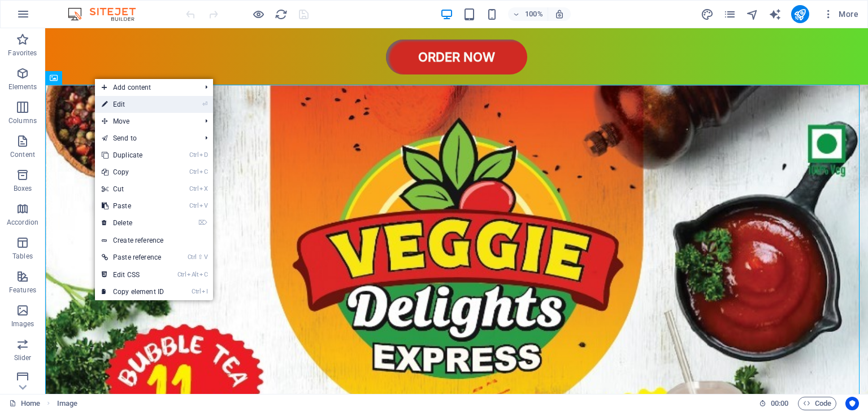  I want to click on p: Boxes, so click(22, 188).